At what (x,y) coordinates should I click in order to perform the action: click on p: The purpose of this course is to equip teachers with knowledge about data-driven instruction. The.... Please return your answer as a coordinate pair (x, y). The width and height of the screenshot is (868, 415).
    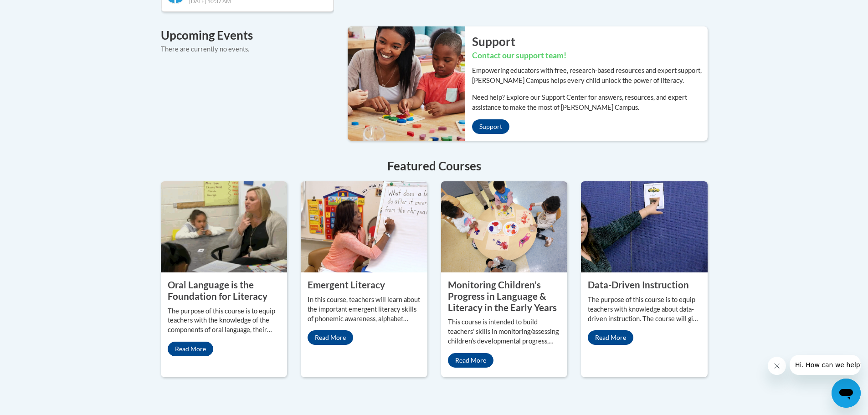
    Looking at the image, I should click on (644, 310).